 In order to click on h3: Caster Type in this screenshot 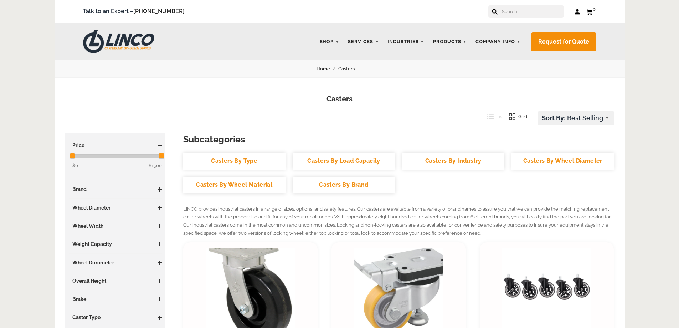, I will do `click(116, 317)`.